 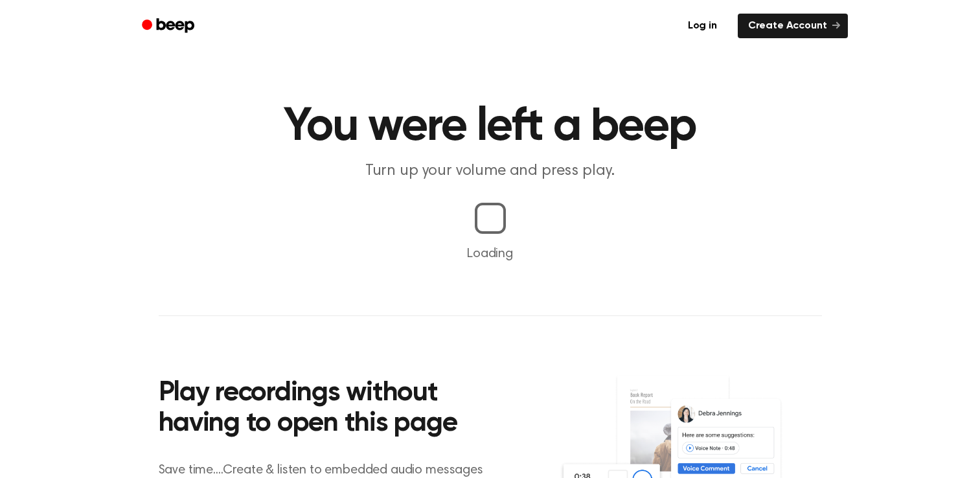 What do you see at coordinates (702, 26) in the screenshot?
I see `a: Log in` at bounding box center [702, 26].